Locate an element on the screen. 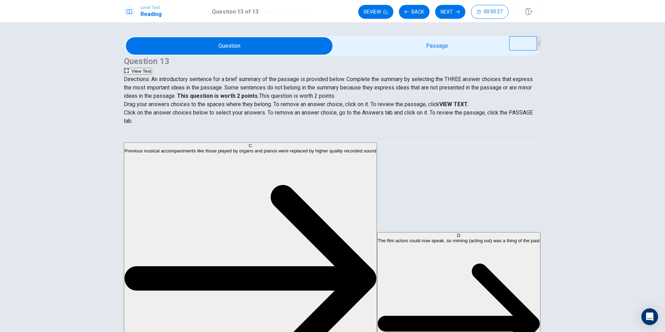 This screenshot has width=665, height=332. p: Click on the answer choices below to select your answers. To remove an answer choice, go to the A... is located at coordinates (333, 117).